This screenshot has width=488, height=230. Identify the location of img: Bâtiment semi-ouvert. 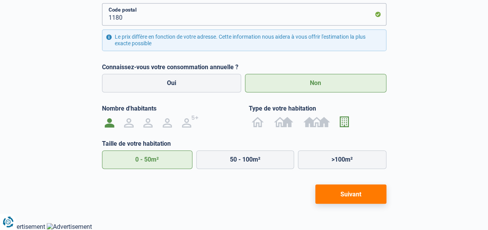
(284, 121).